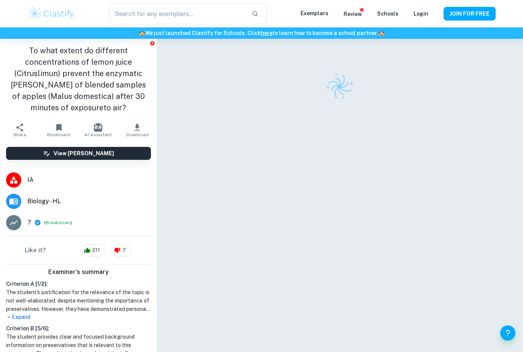 This screenshot has height=352, width=523. I want to click on h1: To what extent do different concentrations of lemon juice (Citruslimun) prevent the enzymatic [PE..., so click(78, 79).